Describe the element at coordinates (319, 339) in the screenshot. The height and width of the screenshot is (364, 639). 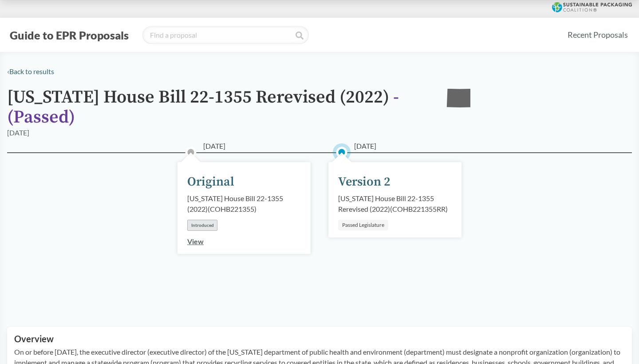
I see `h2: Overview` at that location.